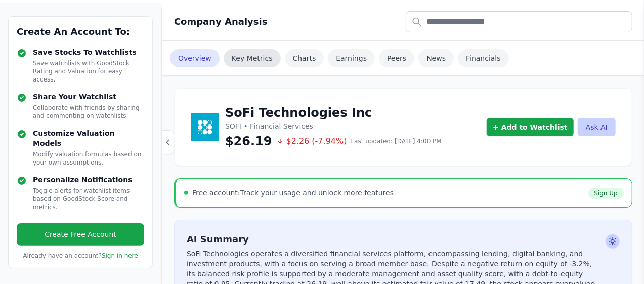 The width and height of the screenshot is (644, 284). I want to click on a: Sign in here, so click(120, 256).